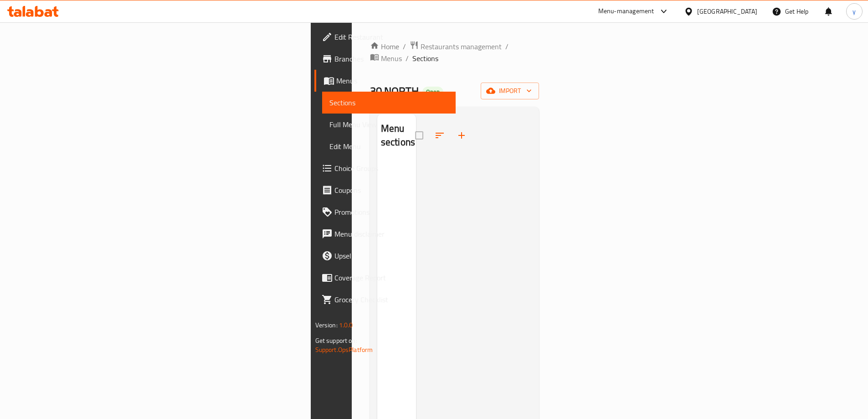 The height and width of the screenshot is (419, 868). Describe the element at coordinates (391, 212) in the screenshot. I see `span: Promotions` at that location.